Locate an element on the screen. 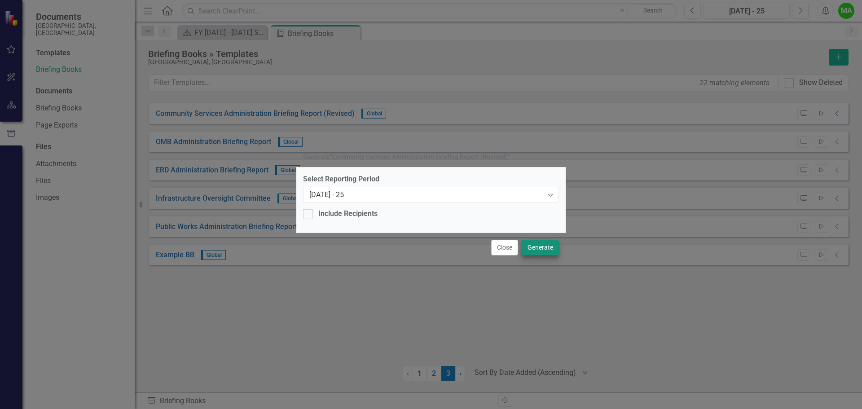 The height and width of the screenshot is (409, 862). label: Select Reporting Period is located at coordinates (431, 179).